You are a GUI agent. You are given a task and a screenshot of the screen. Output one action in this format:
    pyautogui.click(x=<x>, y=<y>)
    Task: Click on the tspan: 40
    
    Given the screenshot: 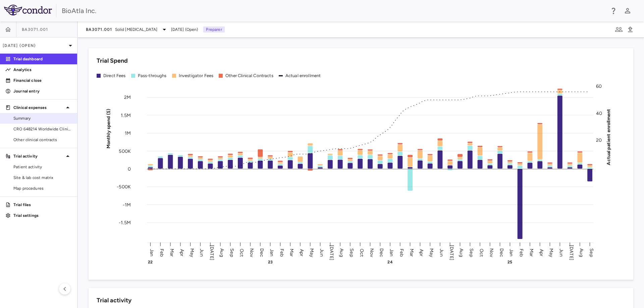 What is the action you would take?
    pyautogui.click(x=599, y=113)
    